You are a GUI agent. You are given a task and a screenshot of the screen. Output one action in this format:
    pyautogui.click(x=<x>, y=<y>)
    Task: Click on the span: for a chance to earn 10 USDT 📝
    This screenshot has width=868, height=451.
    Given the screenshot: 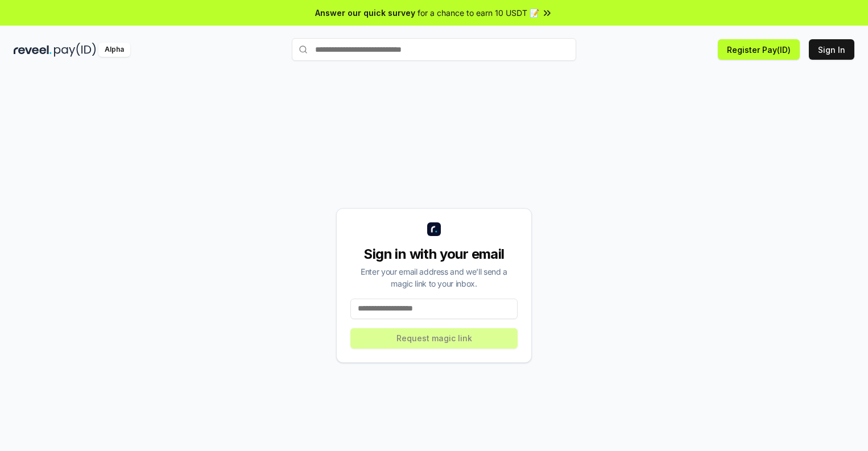 What is the action you would take?
    pyautogui.click(x=478, y=13)
    